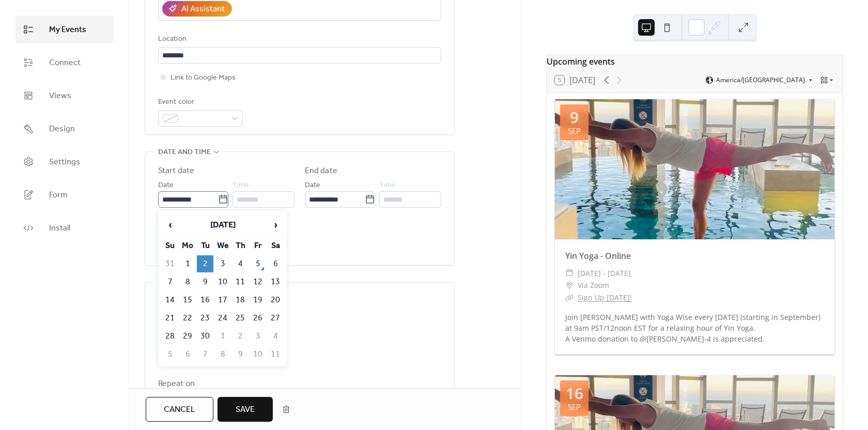 Image resolution: width=868 pixels, height=430 pixels. Describe the element at coordinates (64, 96) in the screenshot. I see `a: Views` at that location.